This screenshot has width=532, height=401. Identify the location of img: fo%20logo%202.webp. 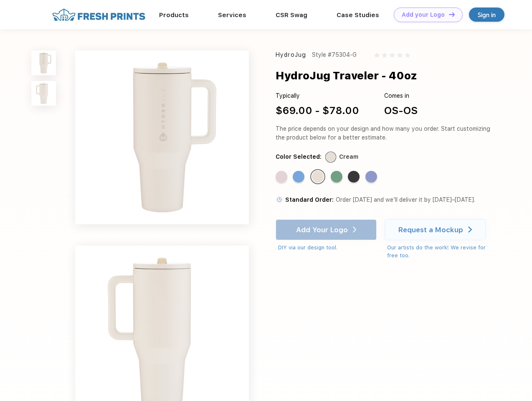
(99, 15).